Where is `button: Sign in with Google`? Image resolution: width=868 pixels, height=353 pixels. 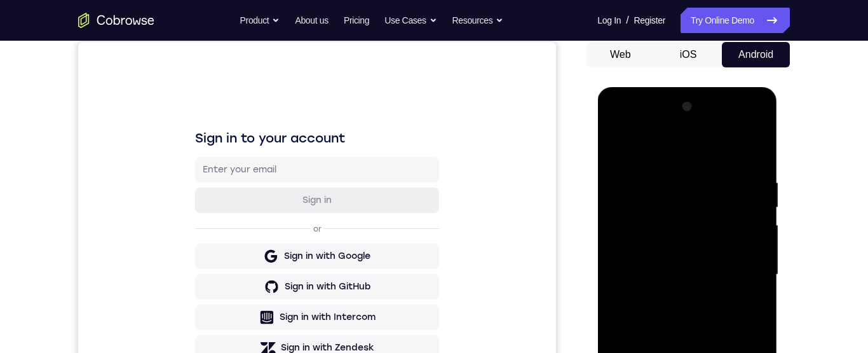 button: Sign in with Google is located at coordinates (239, 215).